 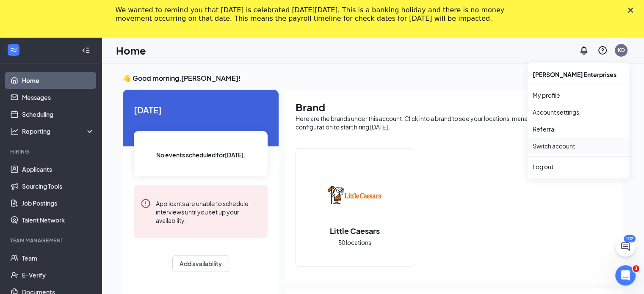 I want to click on div: Reporting, so click(x=58, y=131).